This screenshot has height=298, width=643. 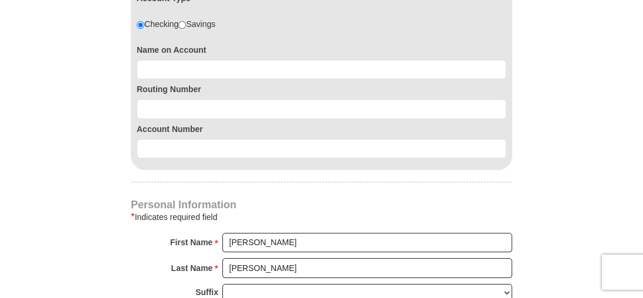 What do you see at coordinates (322, 50) in the screenshot?
I see `label: Name on Account` at bounding box center [322, 50].